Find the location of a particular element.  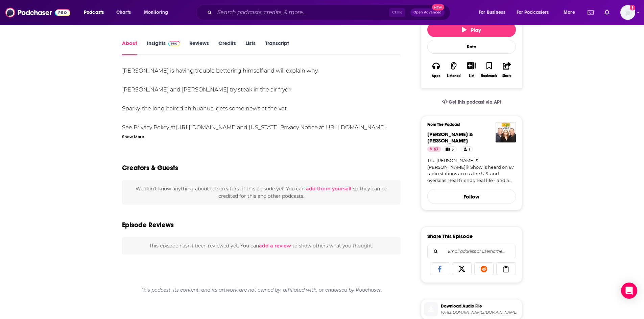

h3: Episode Reviews is located at coordinates (148, 225).